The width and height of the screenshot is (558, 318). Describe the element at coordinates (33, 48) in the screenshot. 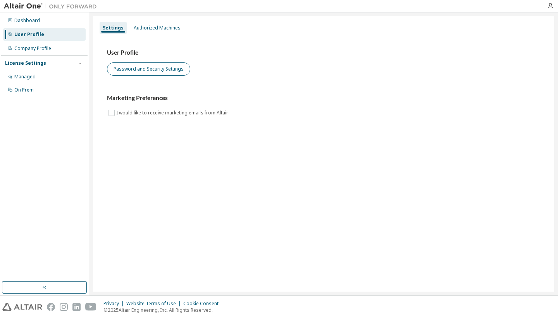

I see `div: Company Profile` at that location.